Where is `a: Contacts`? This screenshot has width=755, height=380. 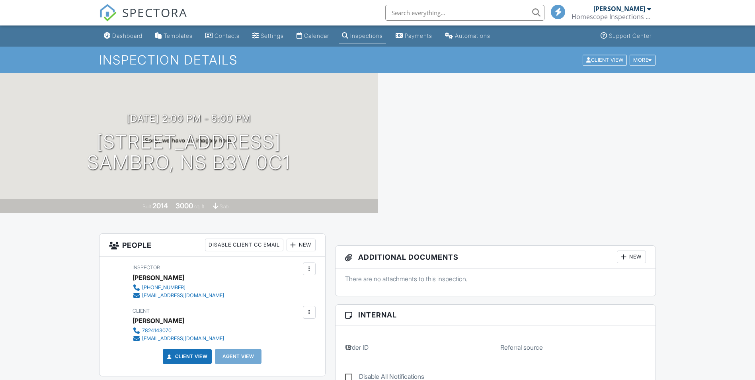
a: Contacts is located at coordinates (223, 36).